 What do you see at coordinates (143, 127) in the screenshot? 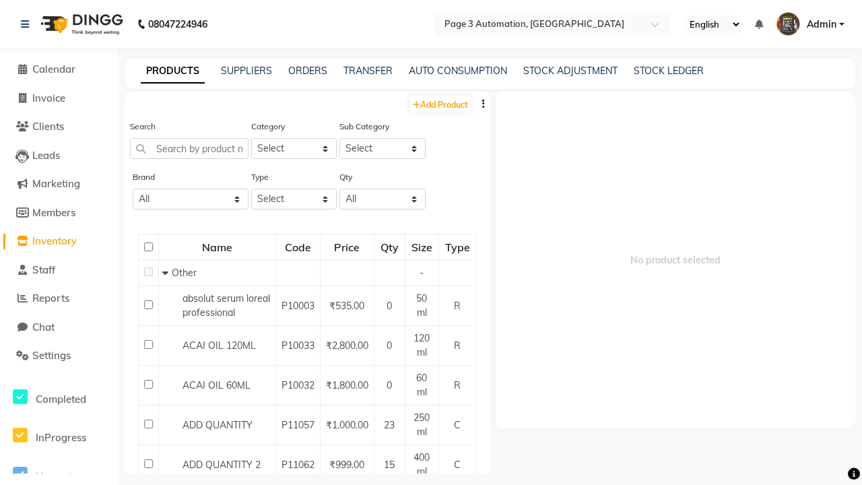
I see `label: Search` at bounding box center [143, 127].